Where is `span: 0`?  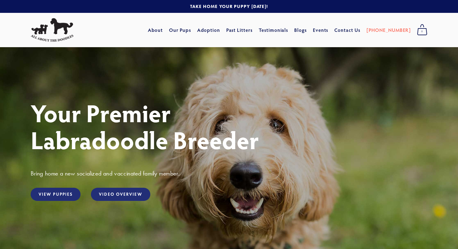
span: 0 is located at coordinates (422, 32).